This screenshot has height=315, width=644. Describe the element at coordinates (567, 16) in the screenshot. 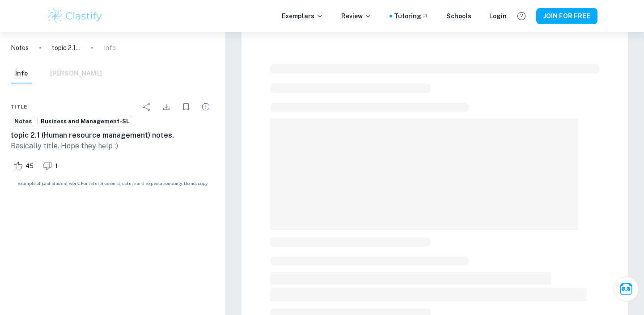

I see `a: JOIN FOR FREE` at that location.